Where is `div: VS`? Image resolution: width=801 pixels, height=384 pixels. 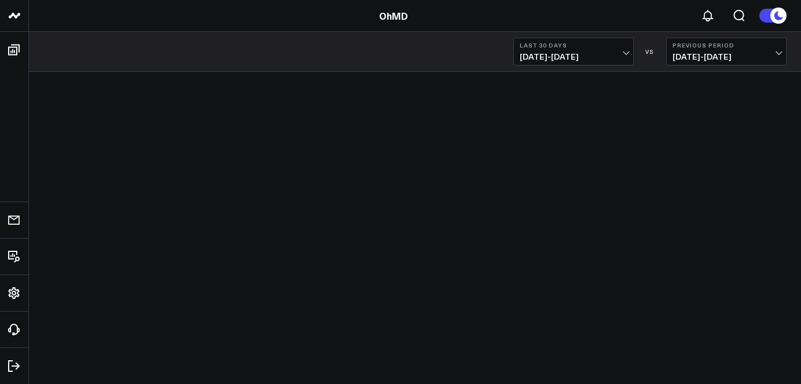
div: VS is located at coordinates (650, 52).